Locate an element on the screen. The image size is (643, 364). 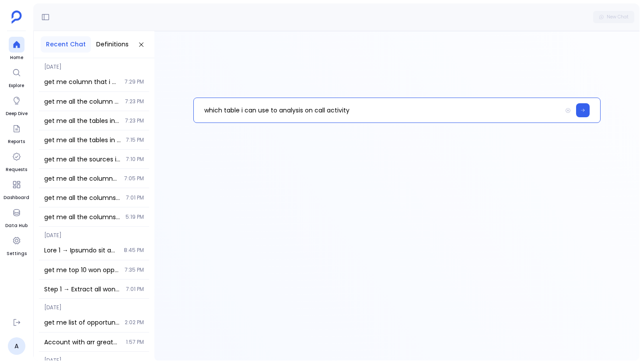
span: Reports is located at coordinates (16, 141).